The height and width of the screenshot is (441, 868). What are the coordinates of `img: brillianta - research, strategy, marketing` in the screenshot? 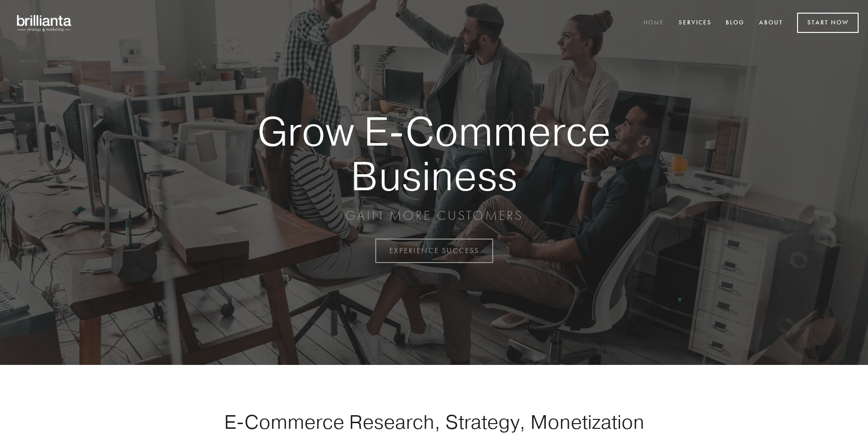 It's located at (44, 23).